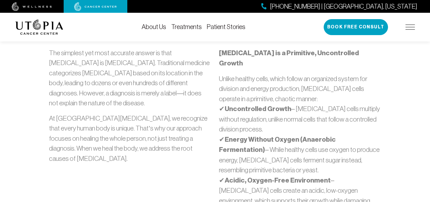 The width and height of the screenshot is (430, 202). What do you see at coordinates (39, 27) in the screenshot?
I see `img: logo` at bounding box center [39, 27].